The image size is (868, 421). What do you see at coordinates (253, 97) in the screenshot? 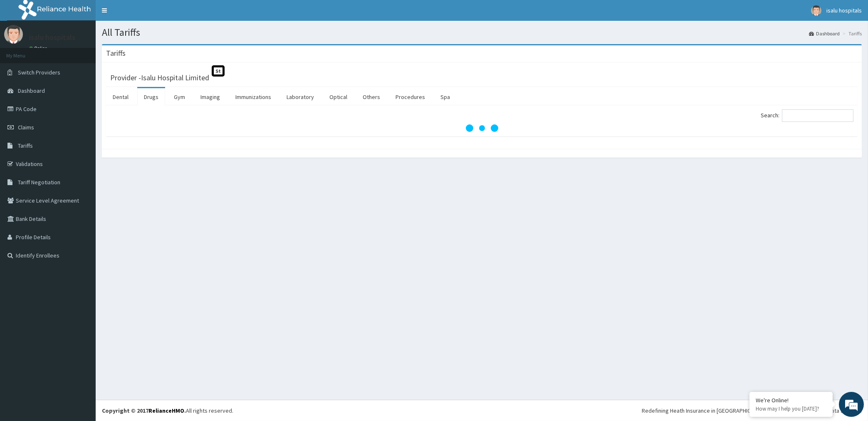
I see `a: Immunizations` at bounding box center [253, 97].